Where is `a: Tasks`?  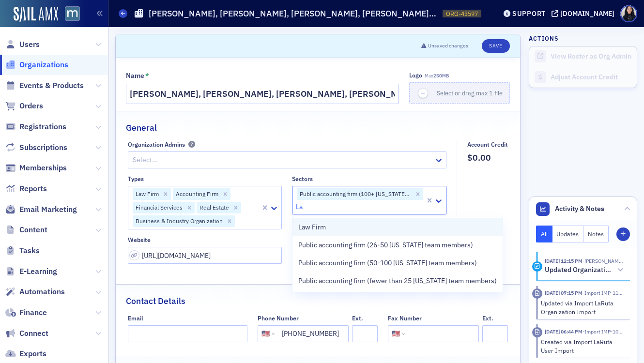 a: Tasks is located at coordinates (22, 251).